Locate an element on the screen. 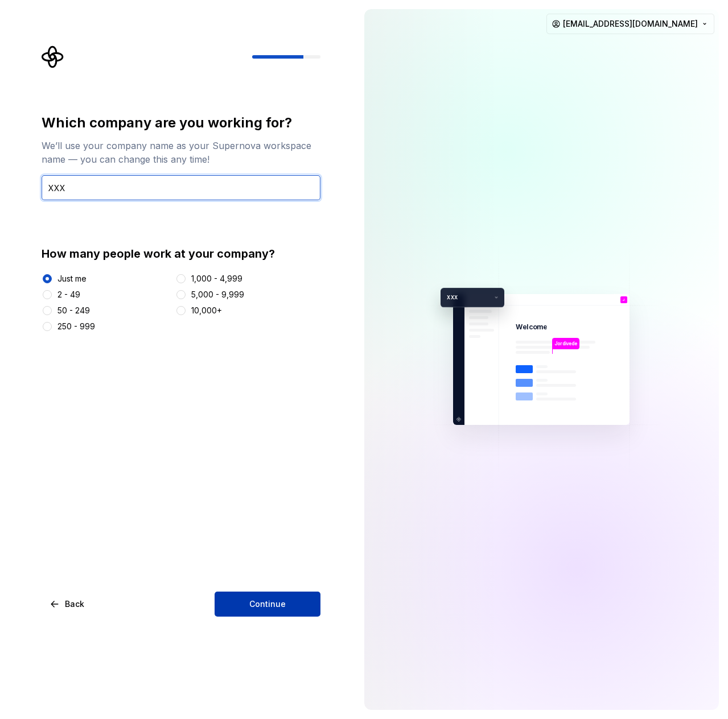  div: 10,000+ is located at coordinates (207, 311).